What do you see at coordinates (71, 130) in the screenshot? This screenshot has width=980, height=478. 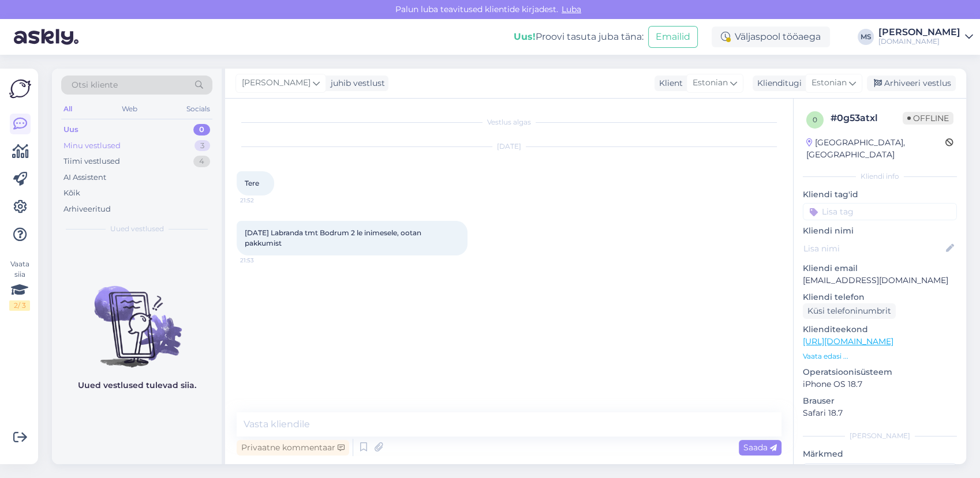 I see `div: Uus` at bounding box center [71, 130].